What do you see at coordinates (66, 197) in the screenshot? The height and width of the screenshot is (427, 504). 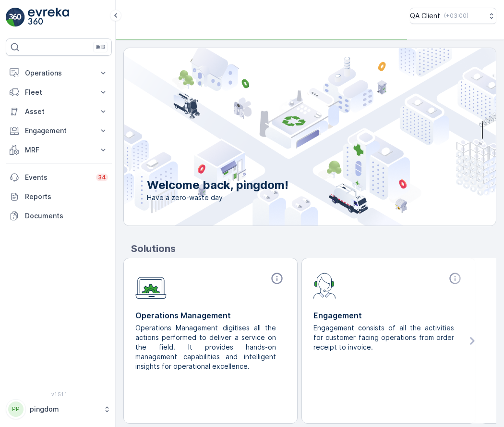 I see `p: Reports` at bounding box center [66, 197].